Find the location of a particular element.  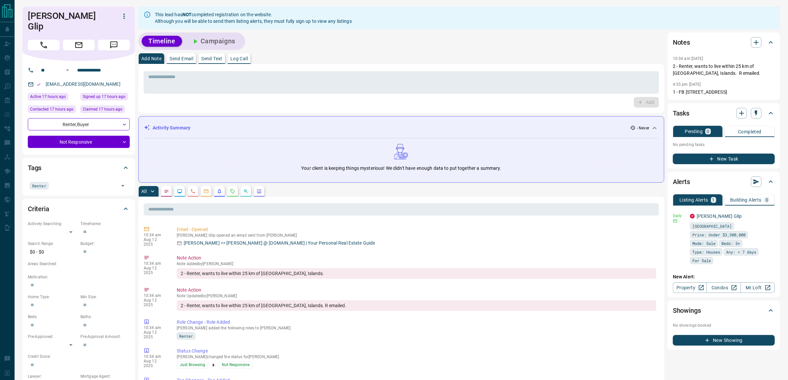

div: Tasks is located at coordinates (724, 113).